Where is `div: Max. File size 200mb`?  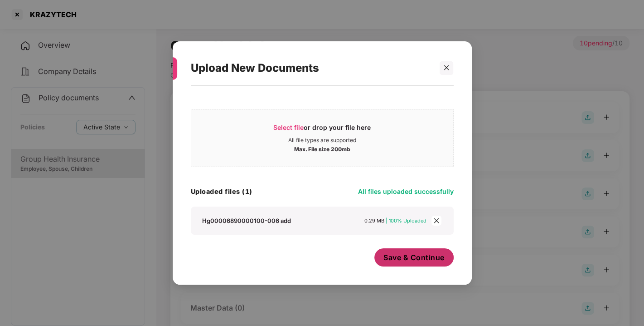 div: Max. File size 200mb is located at coordinates (322, 148).